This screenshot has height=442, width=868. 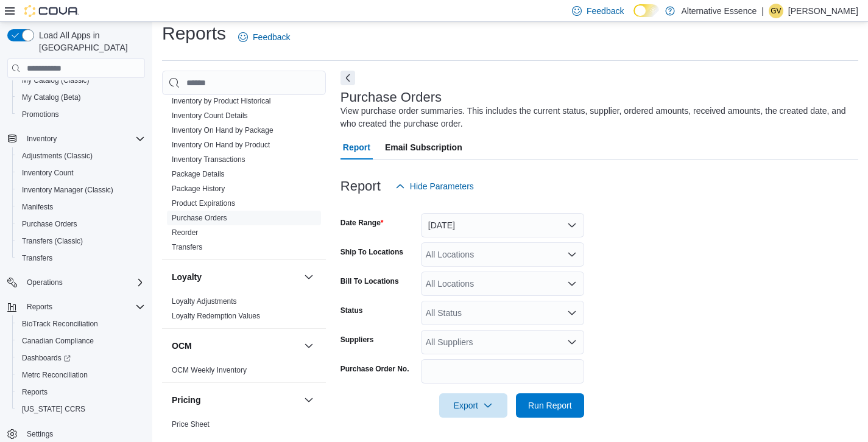 What do you see at coordinates (204, 301) in the screenshot?
I see `span: Loyalty Adjustments` at bounding box center [204, 301].